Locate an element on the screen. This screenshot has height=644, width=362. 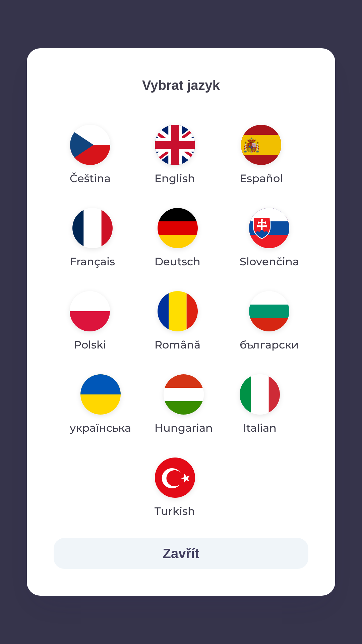
button: български is located at coordinates (269, 322).